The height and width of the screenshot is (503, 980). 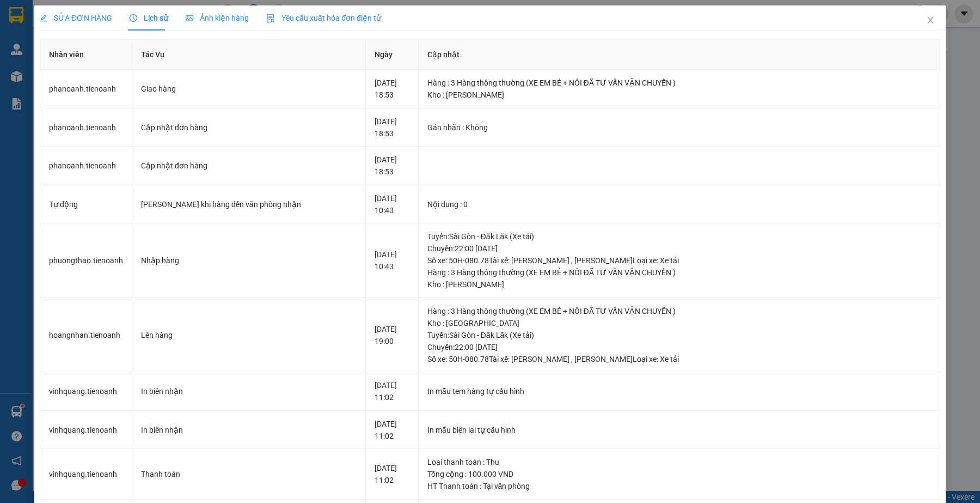 What do you see at coordinates (249, 260) in the screenshot?
I see `div: Nhập hàng` at bounding box center [249, 260].